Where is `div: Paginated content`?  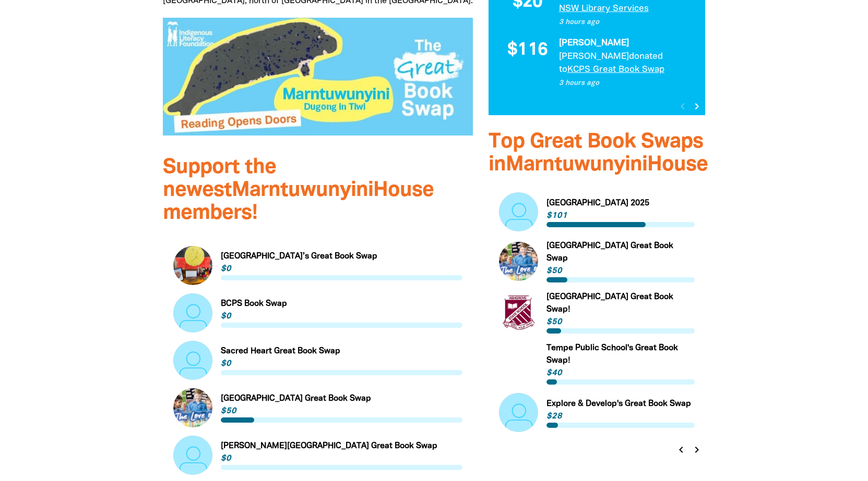 div: Paginated content is located at coordinates (597, 321).